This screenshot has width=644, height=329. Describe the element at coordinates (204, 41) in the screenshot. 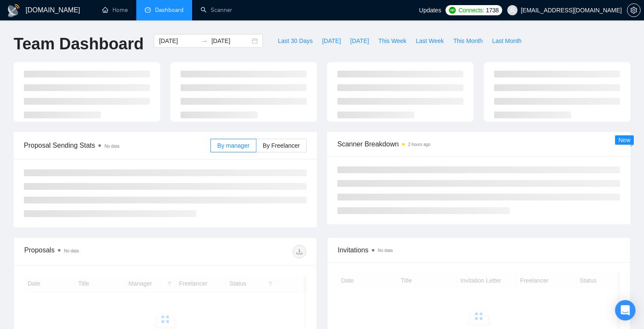

I see `span: swap-right` at that location.